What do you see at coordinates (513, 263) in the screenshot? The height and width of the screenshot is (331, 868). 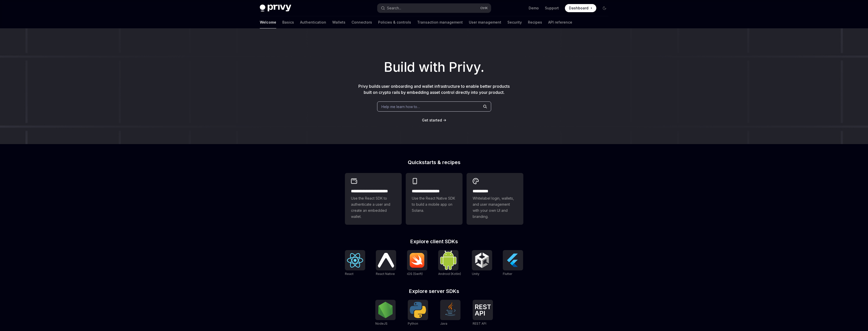 I see `a: FlutterFlutter` at bounding box center [513, 263].